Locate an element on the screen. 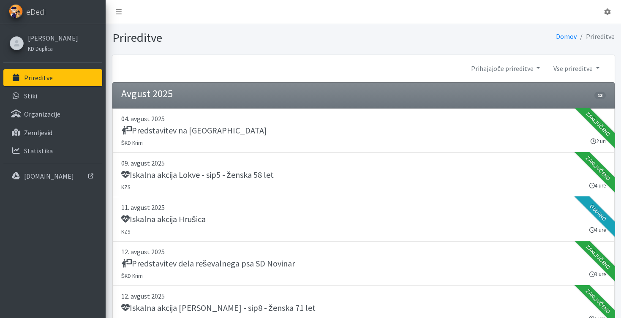 The height and width of the screenshot is (318, 621). span: eDedi is located at coordinates (36, 12).